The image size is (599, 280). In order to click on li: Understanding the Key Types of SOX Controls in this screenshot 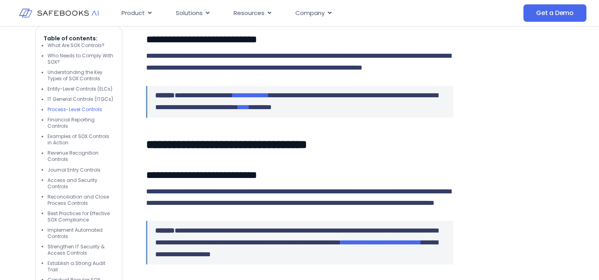, I will do `click(81, 76)`.